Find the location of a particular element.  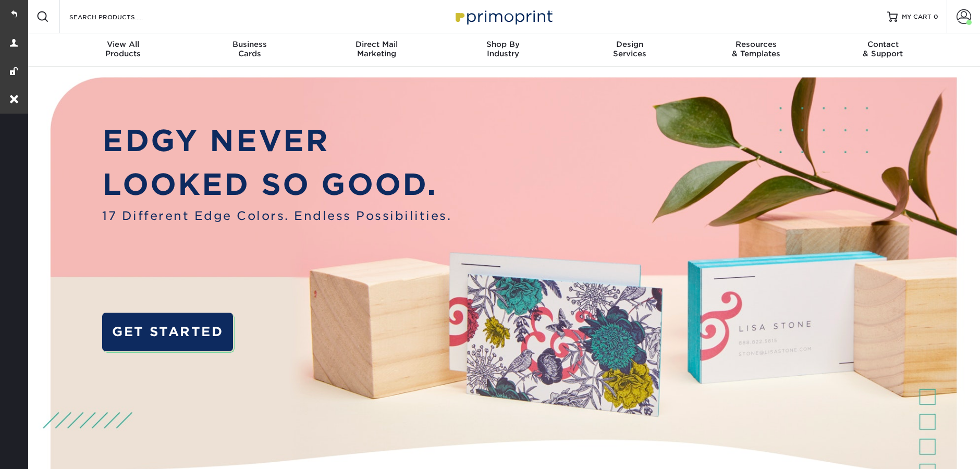

span: 0 is located at coordinates (936, 17).